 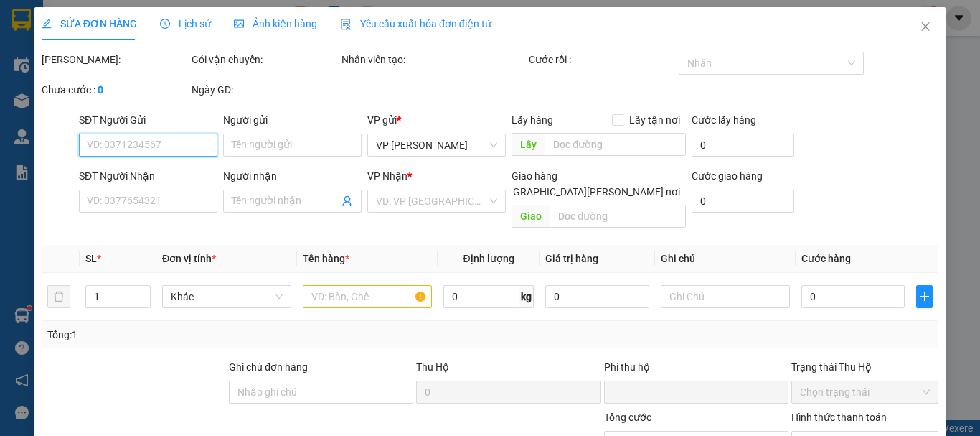 I want to click on button: delete, so click(x=59, y=297).